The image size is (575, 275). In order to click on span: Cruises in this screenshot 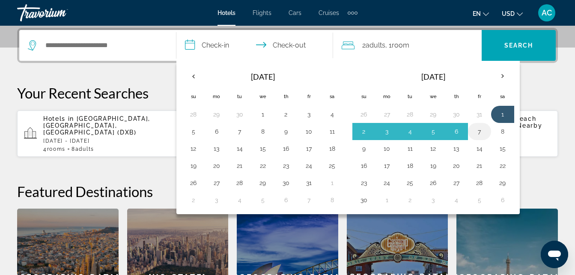, I will do `click(329, 13)`.